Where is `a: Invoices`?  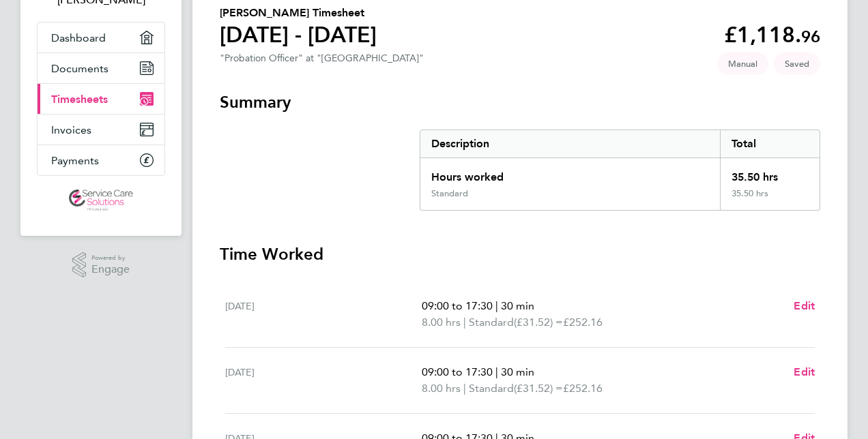 a: Invoices is located at coordinates (101, 130).